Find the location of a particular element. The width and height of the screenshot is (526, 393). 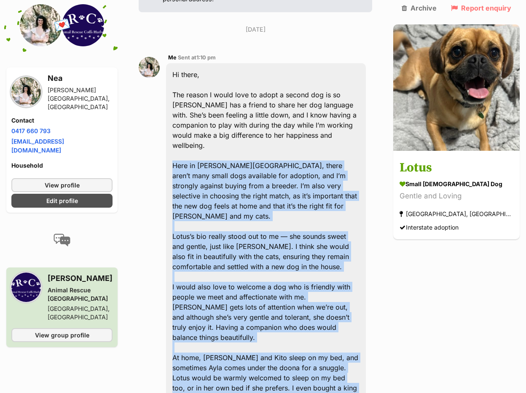

img: Lotus is located at coordinates (456, 88).